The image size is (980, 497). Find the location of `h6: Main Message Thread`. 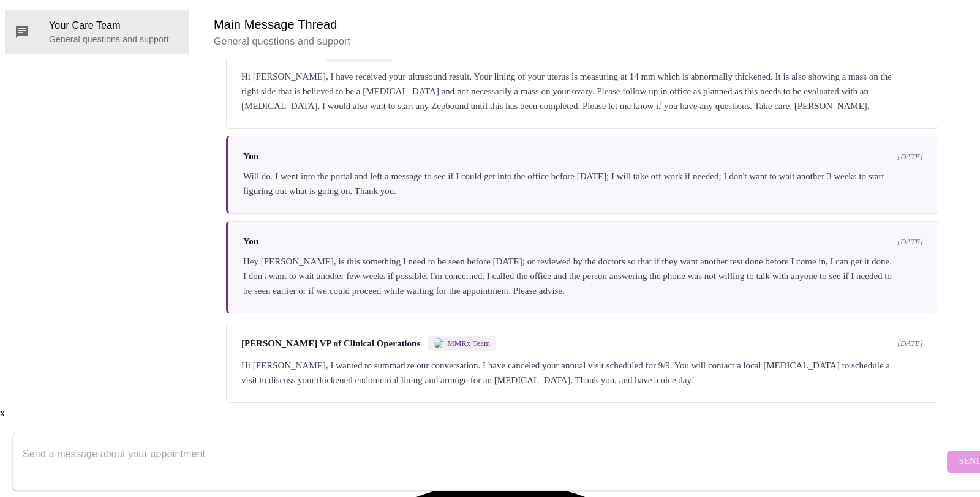

h6: Main Message Thread is located at coordinates (582, 25).